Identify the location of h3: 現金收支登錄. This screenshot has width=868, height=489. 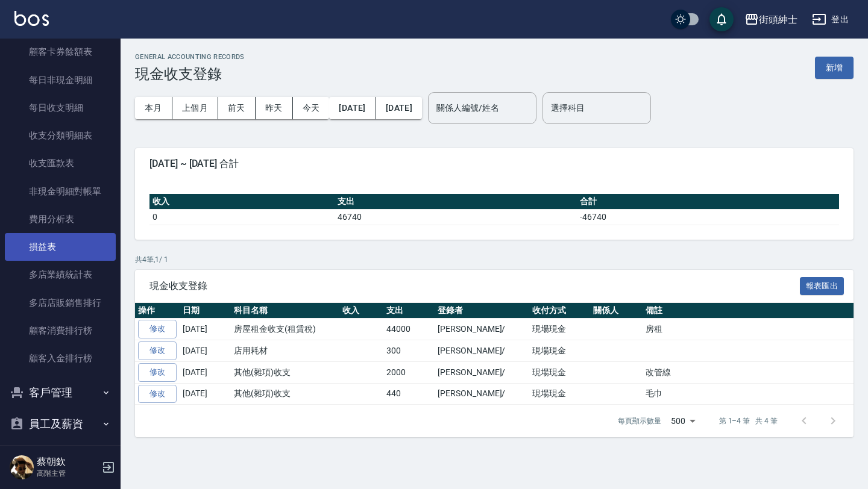
(190, 74).